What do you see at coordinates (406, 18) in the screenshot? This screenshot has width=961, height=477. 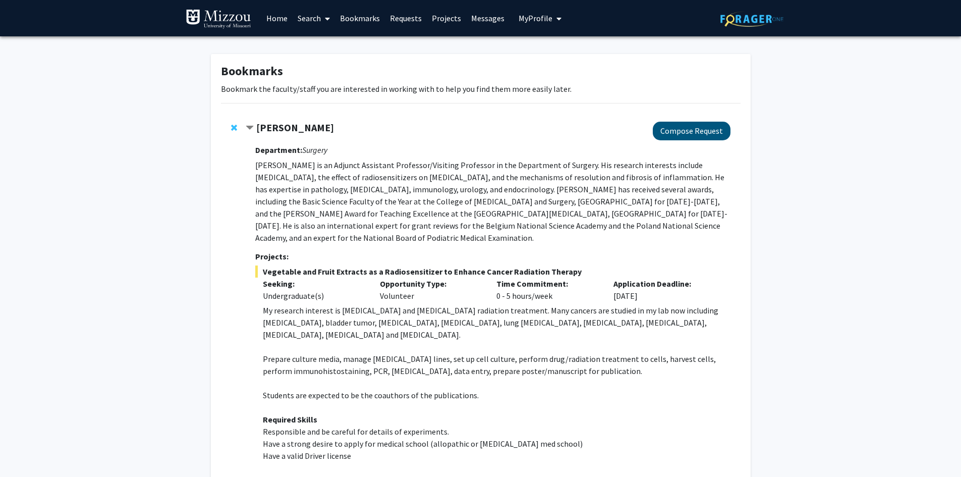 I see `a: Requests` at bounding box center [406, 18].